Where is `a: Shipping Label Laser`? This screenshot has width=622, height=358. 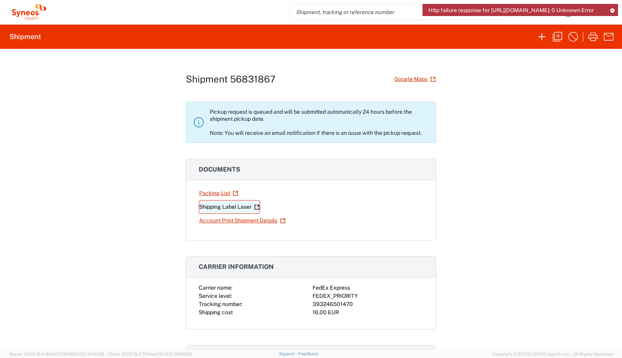 a: Shipping Label Laser is located at coordinates (229, 207).